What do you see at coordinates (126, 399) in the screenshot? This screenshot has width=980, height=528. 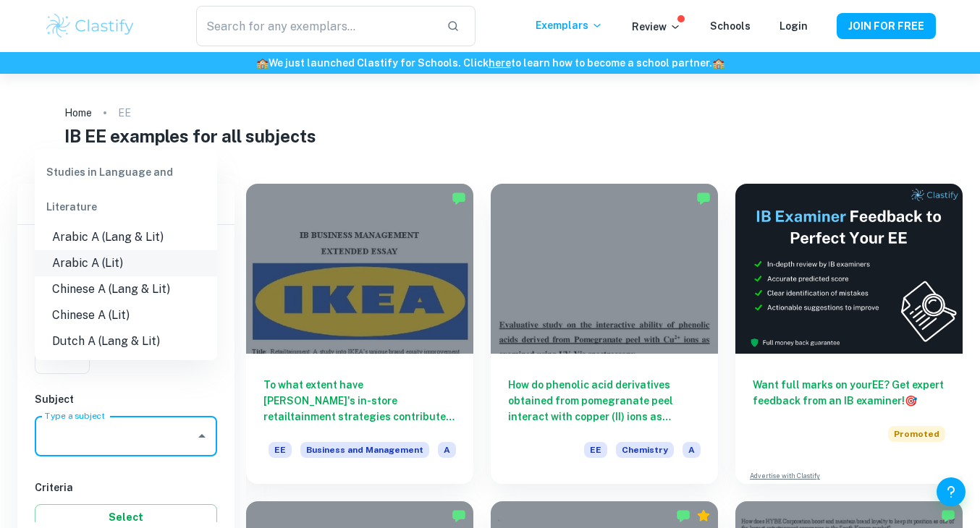 I see `h6: Subject` at bounding box center [126, 399].